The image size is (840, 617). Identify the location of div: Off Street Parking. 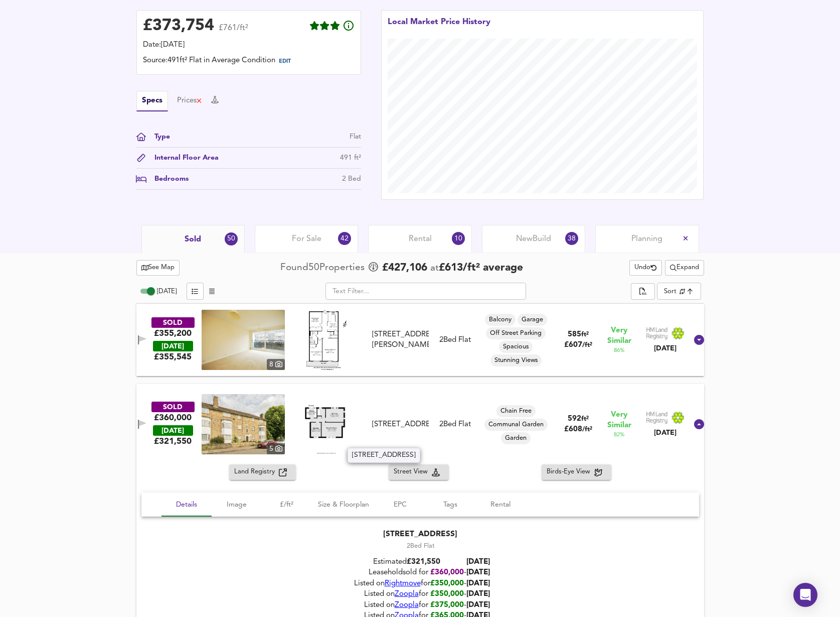
(516, 333).